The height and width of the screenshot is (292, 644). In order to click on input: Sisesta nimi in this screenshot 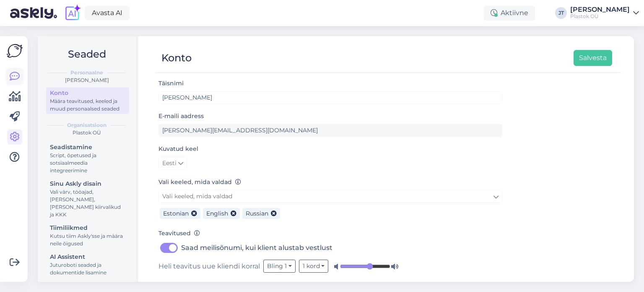, I will do `click(330, 97)`.